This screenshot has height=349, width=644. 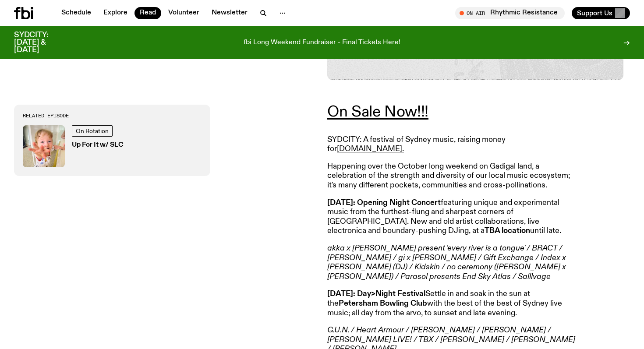 I want to click on a: Explore, so click(x=115, y=13).